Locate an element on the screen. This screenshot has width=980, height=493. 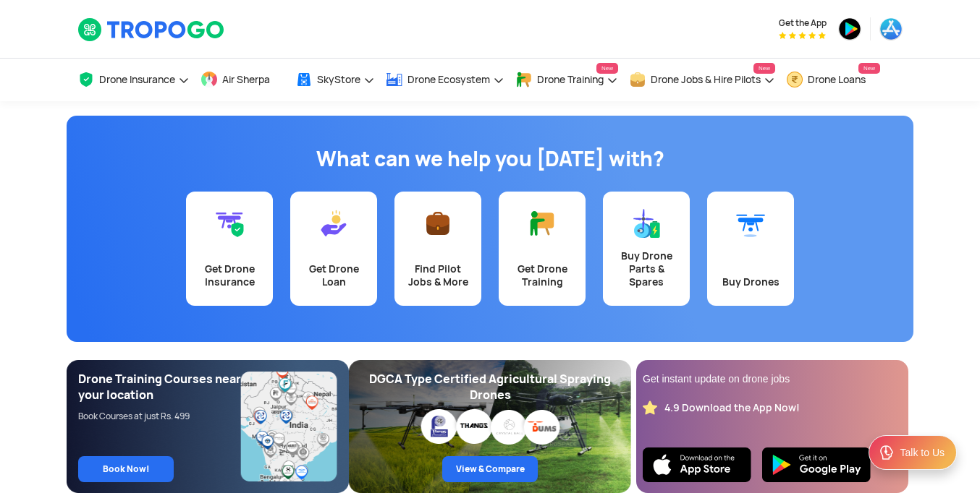
a: Book Now! is located at coordinates (126, 470).